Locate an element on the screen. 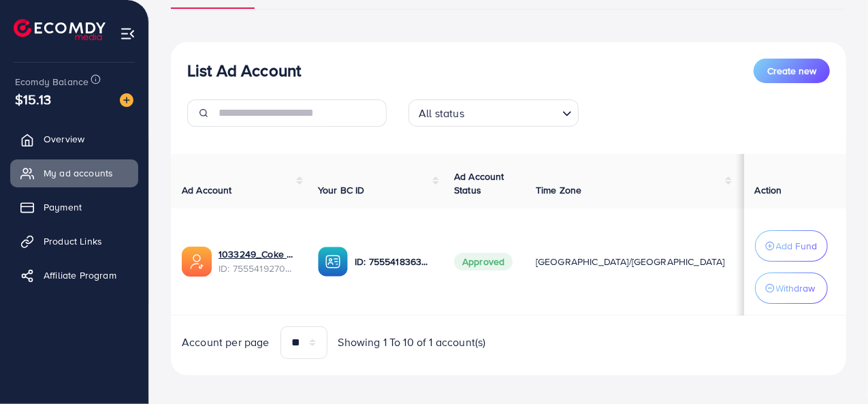  img: ic-ads-acc.e4c84228.svg is located at coordinates (197, 262).